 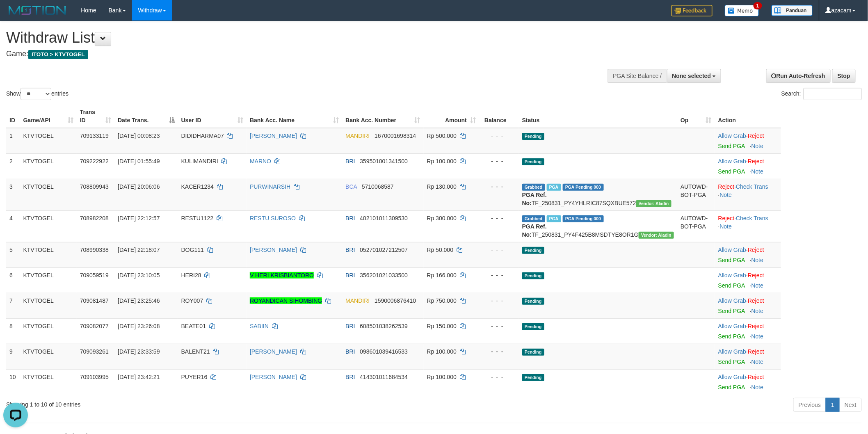 I want to click on a: ROYANDICAN SIHOMBING, so click(x=286, y=301).